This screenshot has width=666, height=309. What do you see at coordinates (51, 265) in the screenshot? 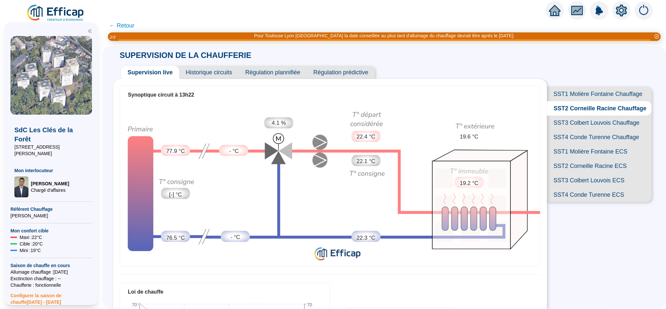
I see `span: Saison de chauffe en cours` at bounding box center [51, 265].